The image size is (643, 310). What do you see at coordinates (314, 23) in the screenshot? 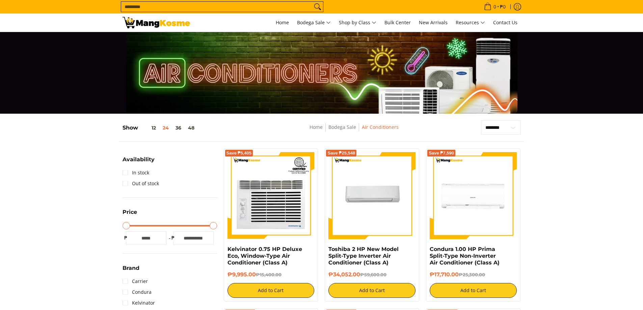
I see `span: Bodega Sale` at bounding box center [314, 23].